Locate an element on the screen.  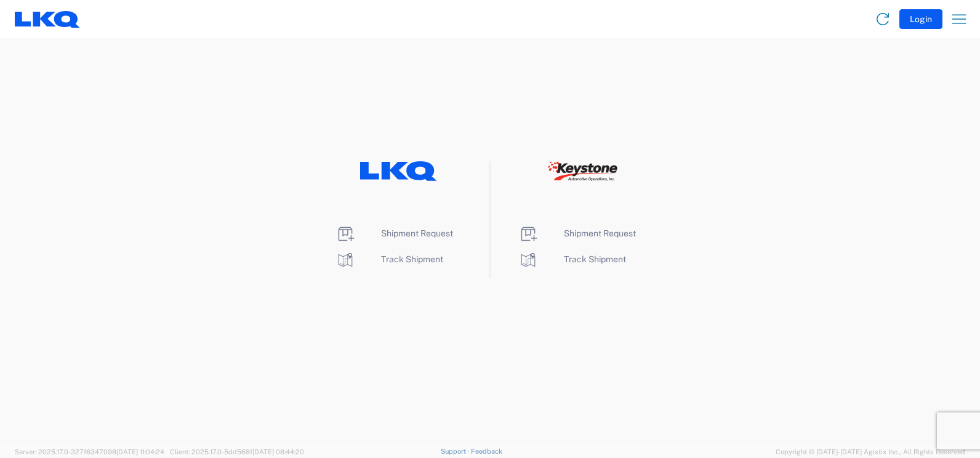
span: Server: 2025.17.0-327f6347098 is located at coordinates (89, 452).